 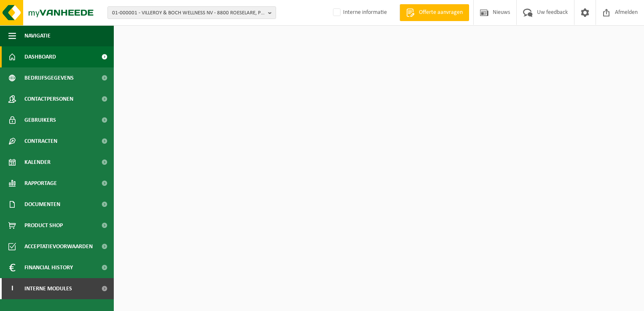 What do you see at coordinates (59, 246) in the screenshot?
I see `span: Acceptatievoorwaarden` at bounding box center [59, 246].